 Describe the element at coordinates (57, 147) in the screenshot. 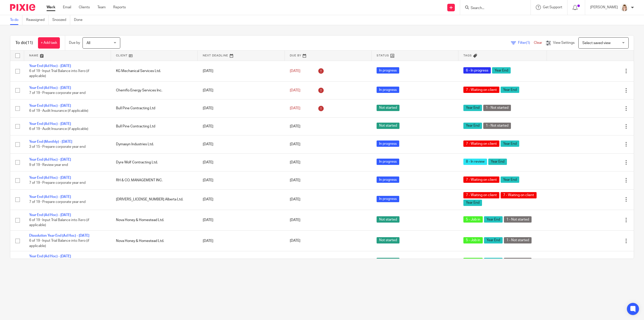

I see `span: 3 of 15 · Prepare corporate year end` at that location.